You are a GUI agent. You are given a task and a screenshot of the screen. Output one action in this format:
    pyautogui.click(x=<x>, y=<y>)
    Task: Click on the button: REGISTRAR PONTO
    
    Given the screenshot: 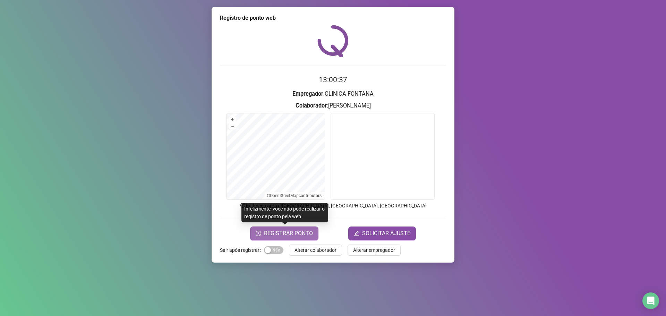 What is the action you would take?
    pyautogui.click(x=284, y=234)
    